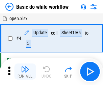 The width and height of the screenshot is (103, 85). I want to click on div: cell, so click(54, 33).